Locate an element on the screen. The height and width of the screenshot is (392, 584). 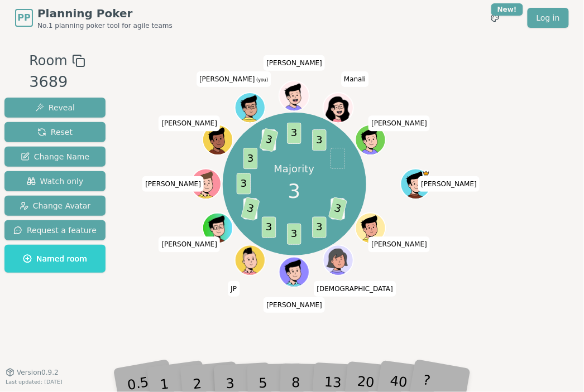
a: Log in is located at coordinates (548, 18).